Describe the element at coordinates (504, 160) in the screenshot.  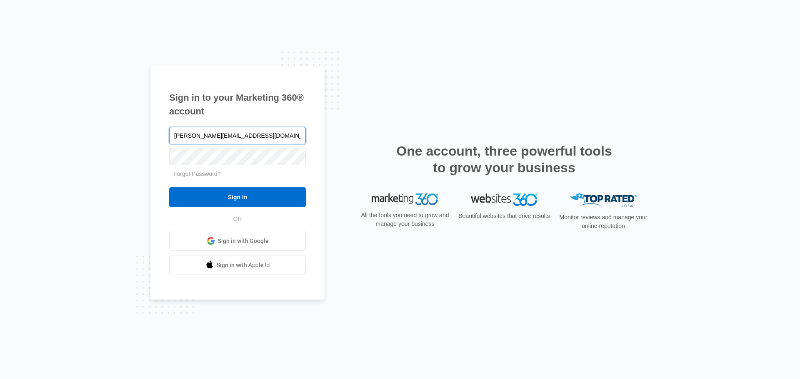
I see `h2: One account, three powerful tools to grow your business` at that location.